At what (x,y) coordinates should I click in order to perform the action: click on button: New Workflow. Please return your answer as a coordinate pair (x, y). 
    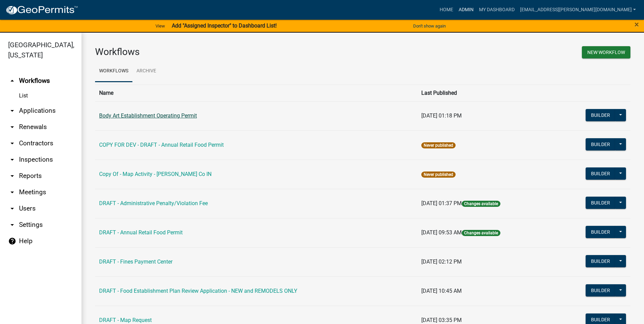
    Looking at the image, I should click on (606, 52).